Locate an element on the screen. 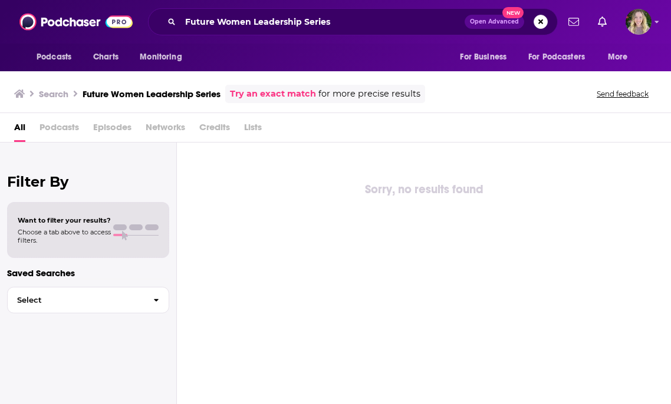  span: All is located at coordinates (19, 130).